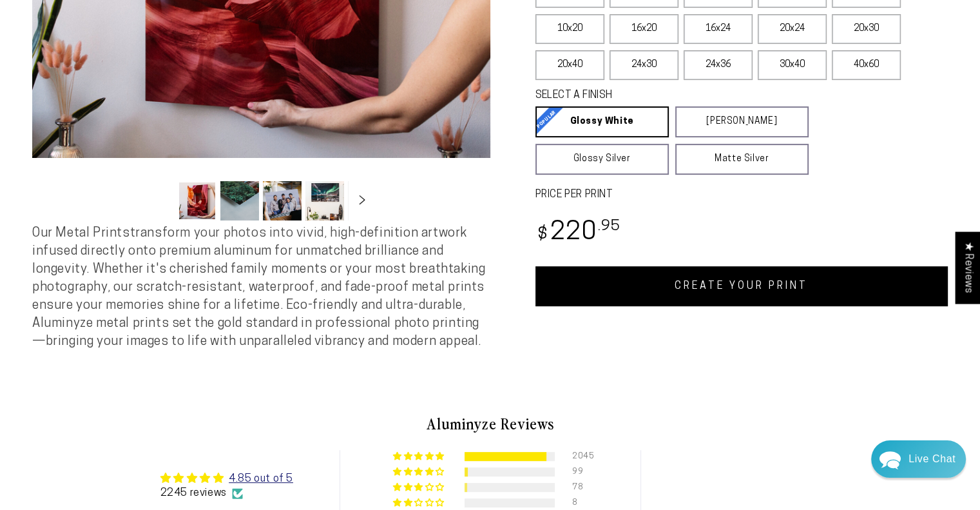  Describe the element at coordinates (580, 487) in the screenshot. I see `div: 78` at that location.